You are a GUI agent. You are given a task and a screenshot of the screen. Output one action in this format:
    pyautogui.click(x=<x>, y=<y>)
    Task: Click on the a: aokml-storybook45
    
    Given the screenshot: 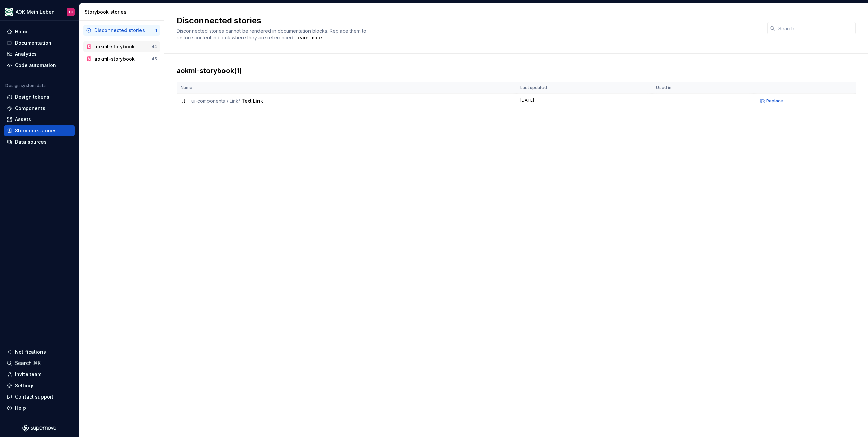 What is the action you would take?
    pyautogui.click(x=121, y=59)
    